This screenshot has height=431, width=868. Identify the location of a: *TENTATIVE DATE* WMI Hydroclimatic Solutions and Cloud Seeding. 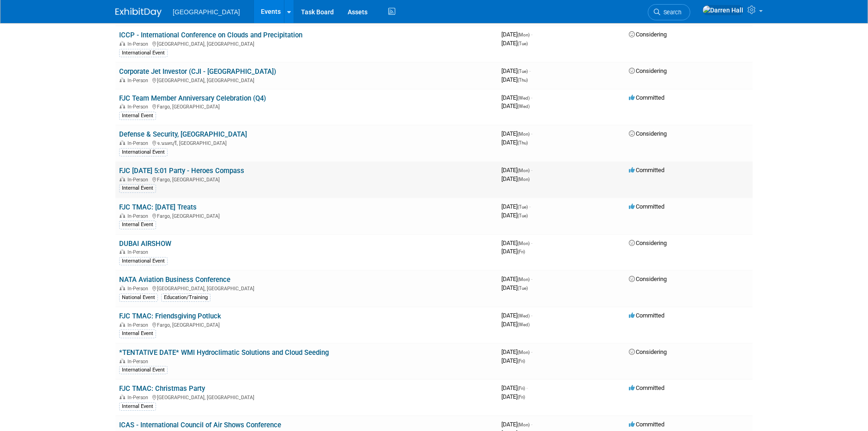
(224, 352).